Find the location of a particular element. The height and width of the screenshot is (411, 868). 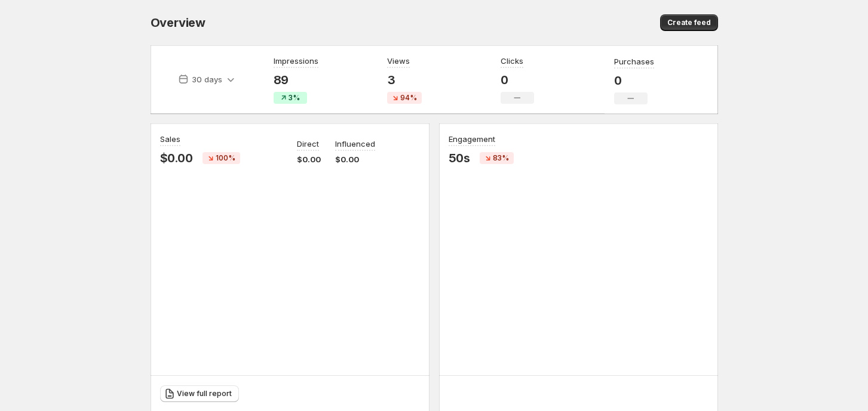

span: 100% is located at coordinates (225, 158).